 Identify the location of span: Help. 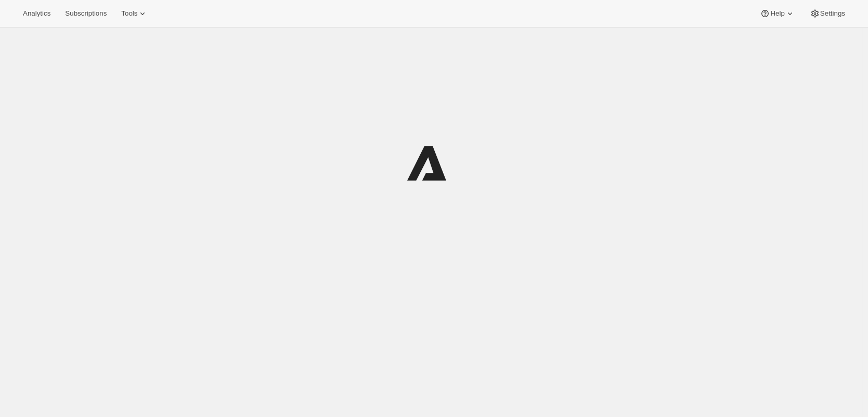
(777, 14).